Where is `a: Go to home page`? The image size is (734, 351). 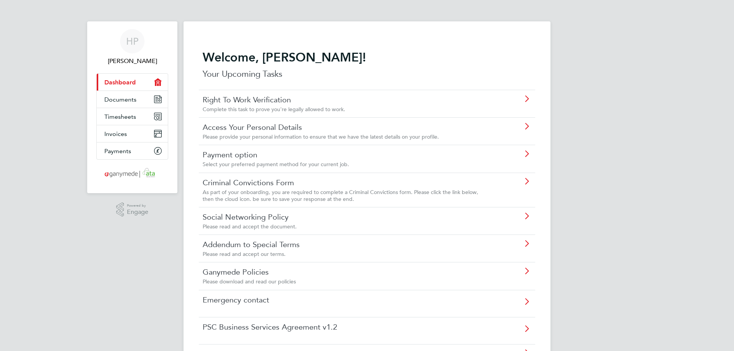
a: Go to home page is located at coordinates (132, 174).